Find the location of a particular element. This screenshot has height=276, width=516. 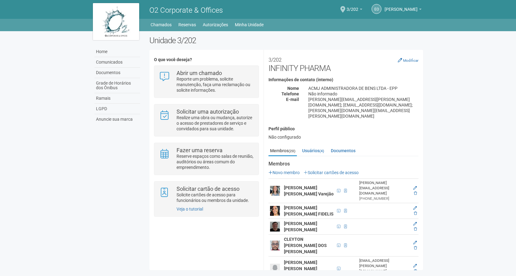

a: Fazer uma reserva Reserve espaços como salas de reunião, auditórios ou áreas comum do empreendime... is located at coordinates (206, 159).